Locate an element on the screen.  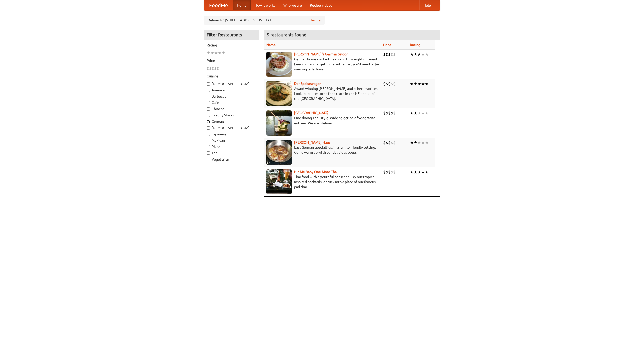
b: Hit Me Baby One More Thai is located at coordinates (315, 172).